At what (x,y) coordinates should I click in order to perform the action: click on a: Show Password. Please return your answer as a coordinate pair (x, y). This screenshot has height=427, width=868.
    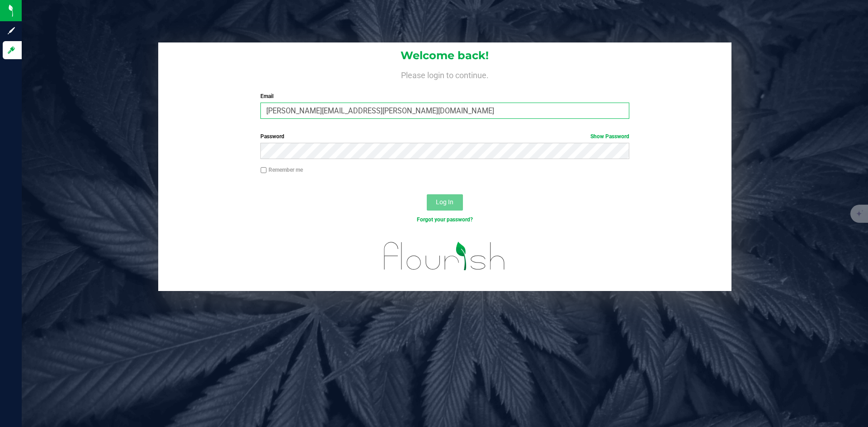
    Looking at the image, I should click on (610, 136).